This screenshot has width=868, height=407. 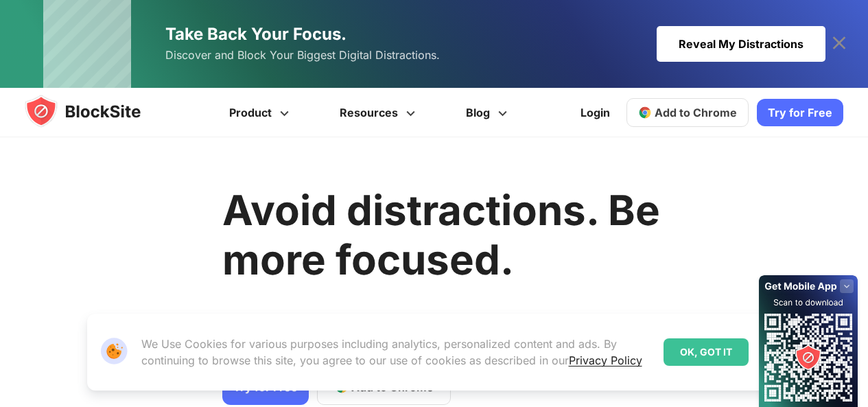 What do you see at coordinates (687, 113) in the screenshot?
I see `a: Add to Chrome` at bounding box center [687, 113].